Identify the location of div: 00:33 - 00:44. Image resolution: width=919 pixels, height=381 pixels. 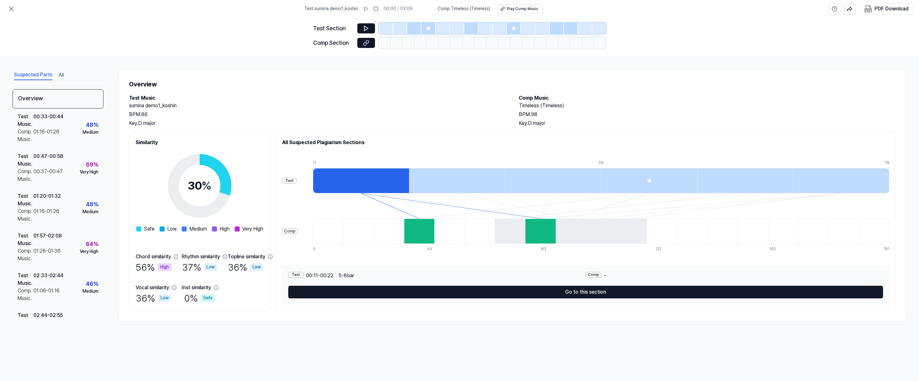
(48, 120).